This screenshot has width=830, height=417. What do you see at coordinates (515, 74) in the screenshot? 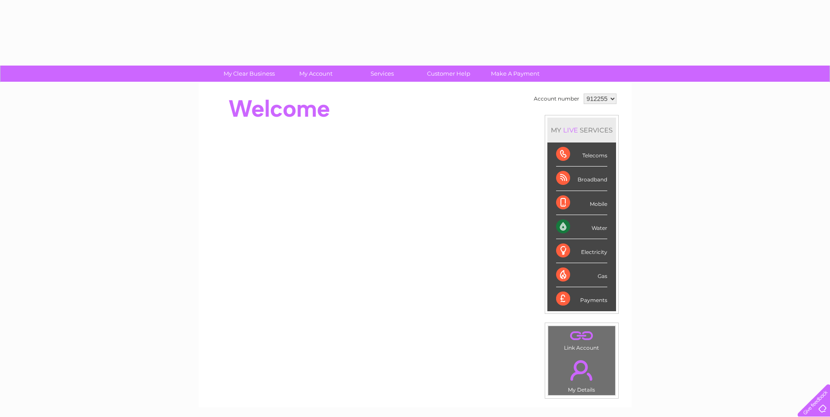
I see `a: Make A Payment` at bounding box center [515, 74].